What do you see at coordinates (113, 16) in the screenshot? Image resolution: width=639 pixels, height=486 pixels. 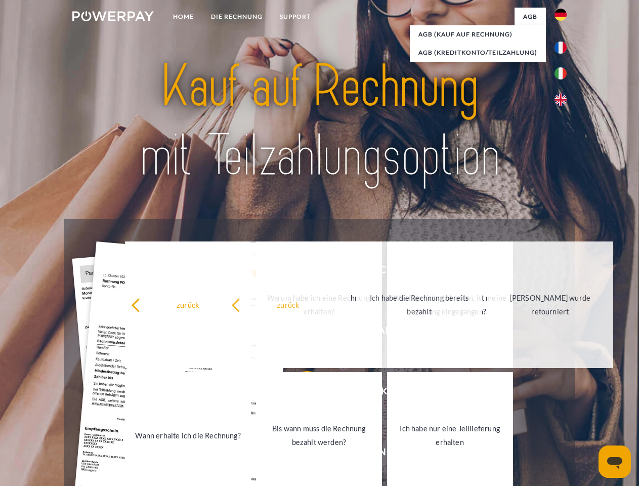 I see `img: logo-powerpay-white.svg` at bounding box center [113, 16].